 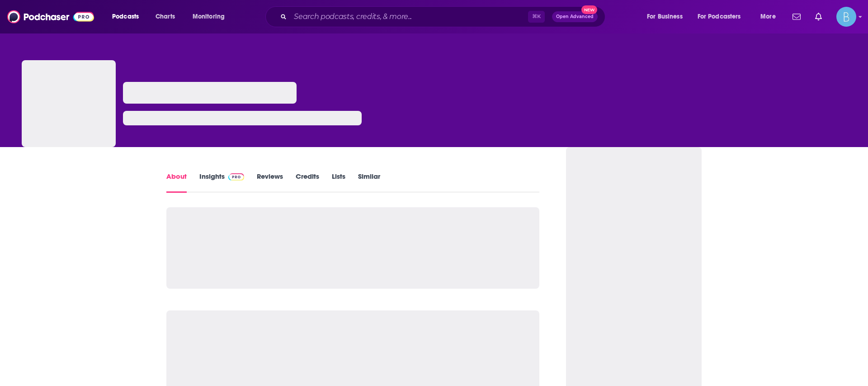 I want to click on span: For Business, so click(x=664, y=17).